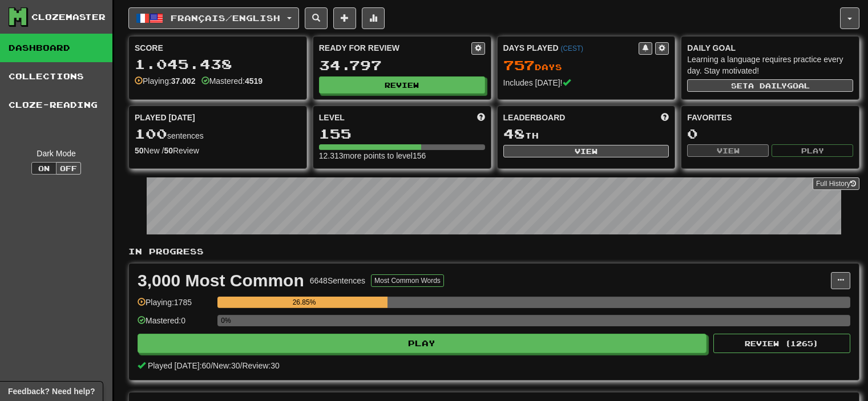  Describe the element at coordinates (494, 251) in the screenshot. I see `p: In Progress` at that location.